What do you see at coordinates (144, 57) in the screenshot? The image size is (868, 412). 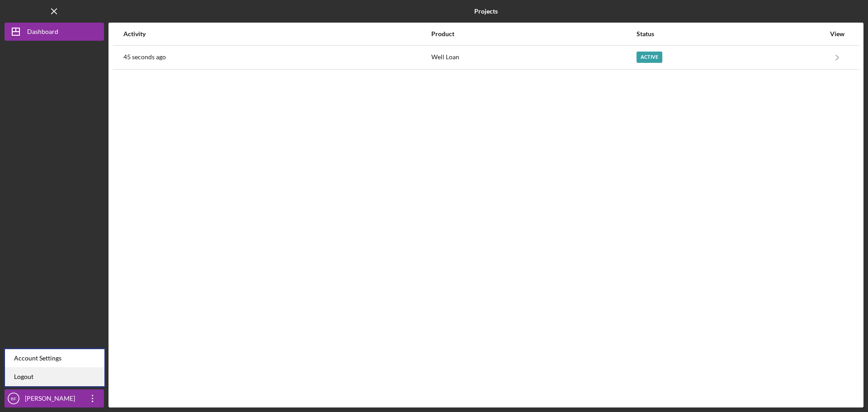 I see `time: 2025-09-26 18:49` at bounding box center [144, 57].